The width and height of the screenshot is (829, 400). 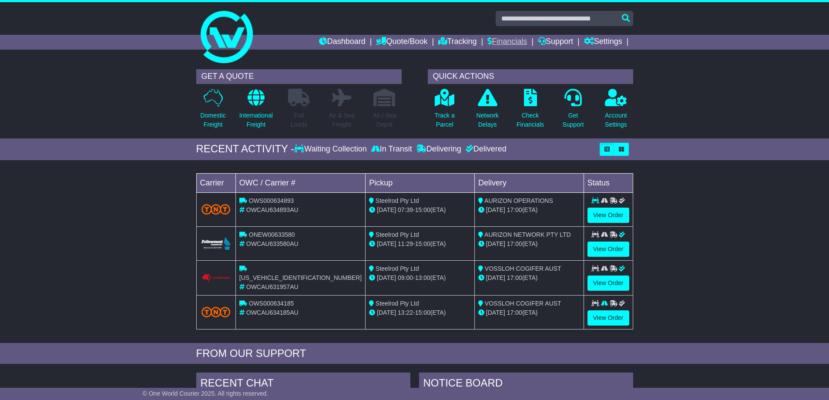 I want to click on a: AccountSettings, so click(x=615, y=111).